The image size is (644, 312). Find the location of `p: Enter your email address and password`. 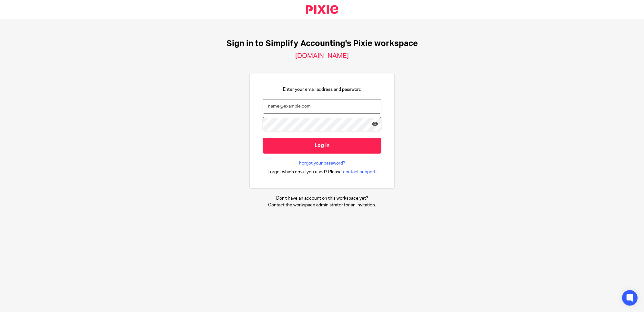

p: Enter your email address and password is located at coordinates (322, 90).